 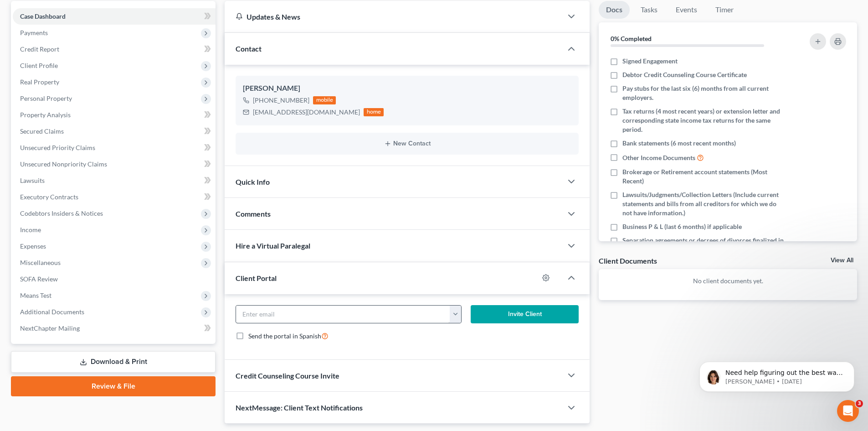 I want to click on span: Business P & L (last 6 months) if applicable, so click(x=682, y=226).